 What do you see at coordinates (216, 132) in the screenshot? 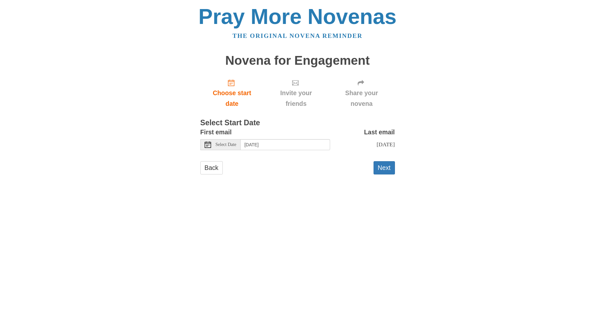
I see `label: First email` at bounding box center [216, 132].